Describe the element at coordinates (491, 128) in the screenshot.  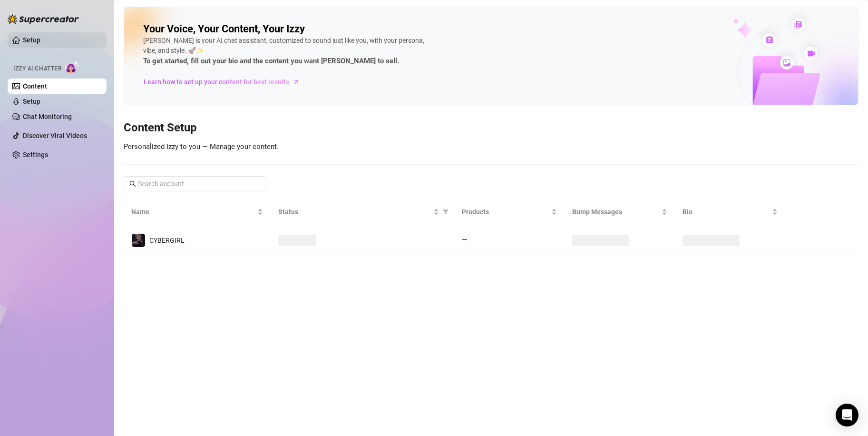
I see `h3: Content Setup` at that location.